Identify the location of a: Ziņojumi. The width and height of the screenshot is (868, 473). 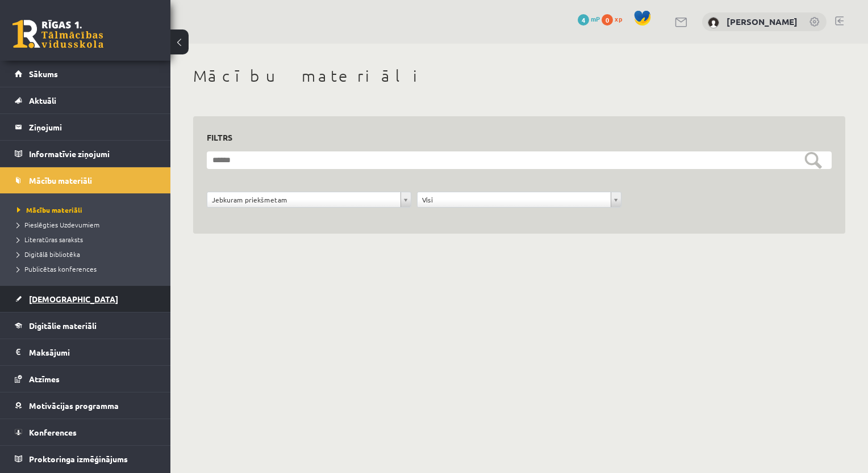
(85, 127).